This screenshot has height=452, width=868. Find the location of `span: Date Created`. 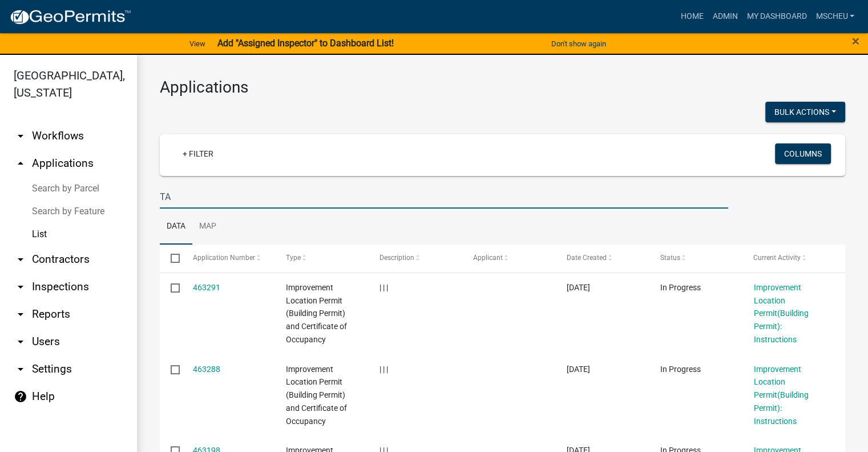

span: Date Created is located at coordinates (587, 257).